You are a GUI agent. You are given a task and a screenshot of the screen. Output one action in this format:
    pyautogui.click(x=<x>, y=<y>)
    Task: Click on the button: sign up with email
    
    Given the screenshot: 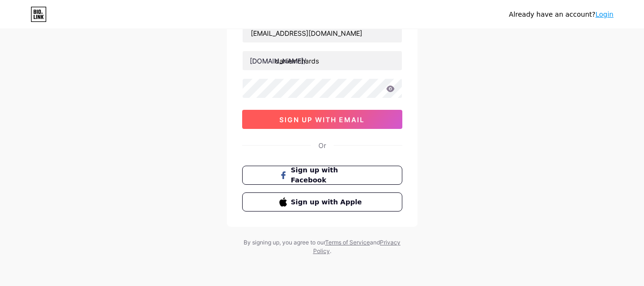 What is the action you would take?
    pyautogui.click(x=322, y=119)
    